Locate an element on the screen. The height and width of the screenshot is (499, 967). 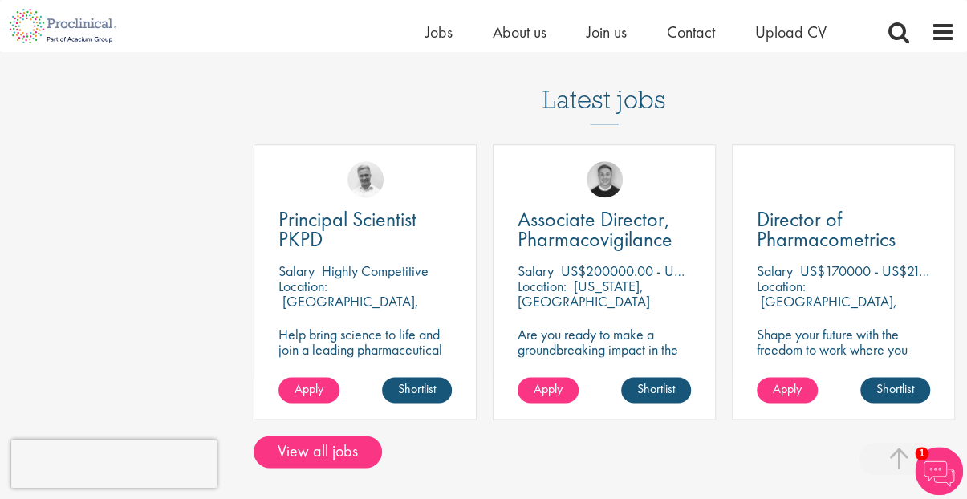
span: Upload CV is located at coordinates (790, 32).